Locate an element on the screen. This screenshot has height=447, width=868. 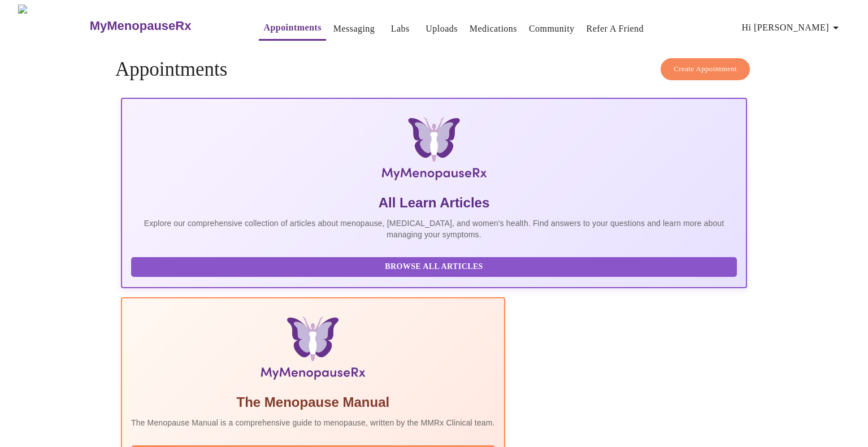
button: Uploads is located at coordinates (441, 29).